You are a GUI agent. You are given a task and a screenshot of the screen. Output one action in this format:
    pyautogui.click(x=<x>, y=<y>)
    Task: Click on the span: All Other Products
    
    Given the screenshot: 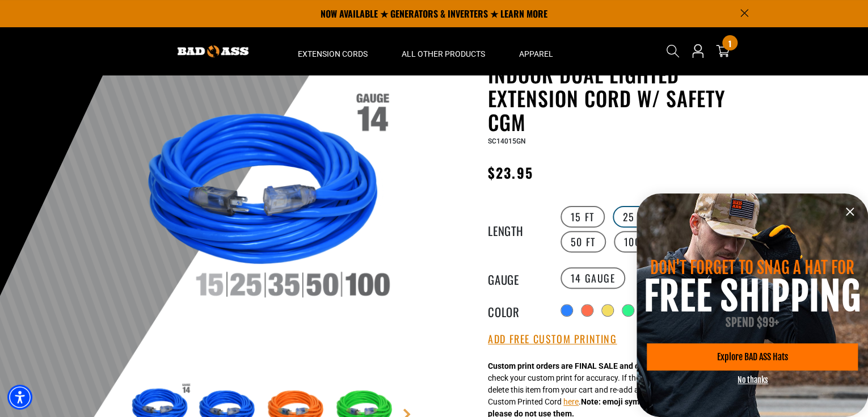 What is the action you would take?
    pyautogui.click(x=443, y=54)
    